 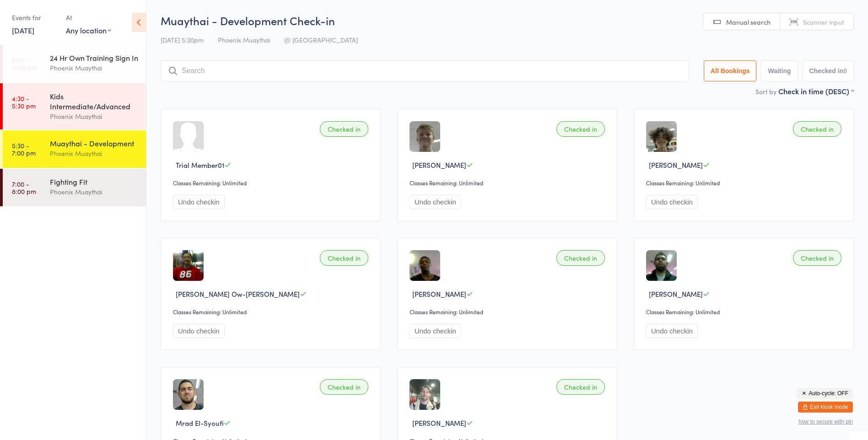 I want to click on div: Check in time (DESC), so click(x=816, y=91).